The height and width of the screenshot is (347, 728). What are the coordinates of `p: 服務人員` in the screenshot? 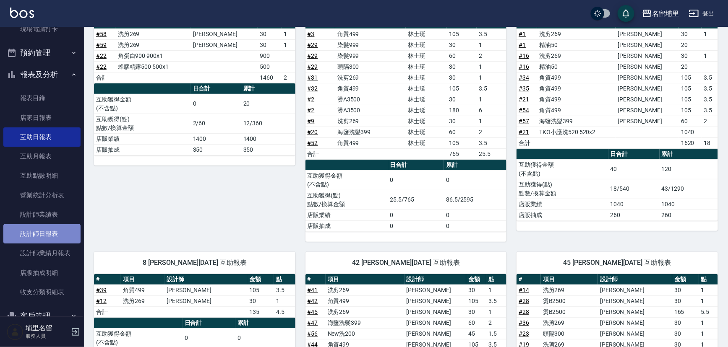 It's located at (47, 337).